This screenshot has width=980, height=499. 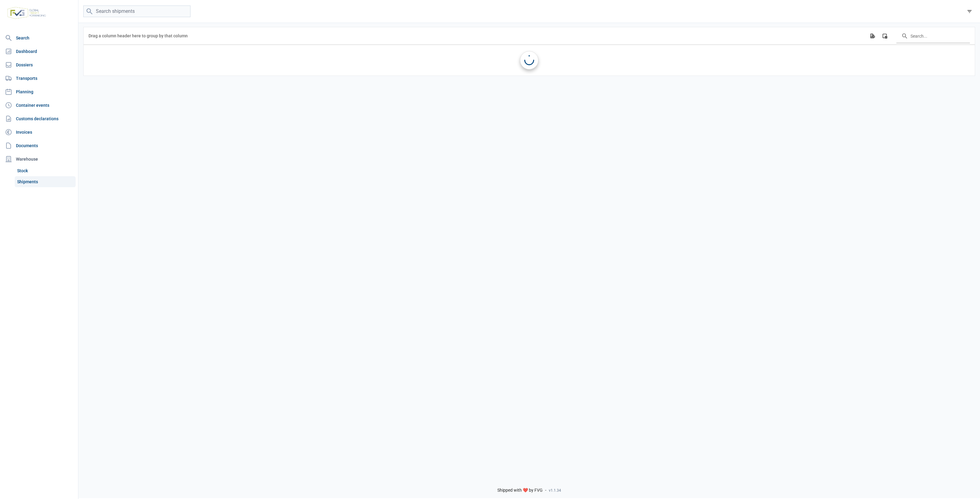 What do you see at coordinates (39, 159) in the screenshot?
I see `div: Warehouse` at bounding box center [39, 159].